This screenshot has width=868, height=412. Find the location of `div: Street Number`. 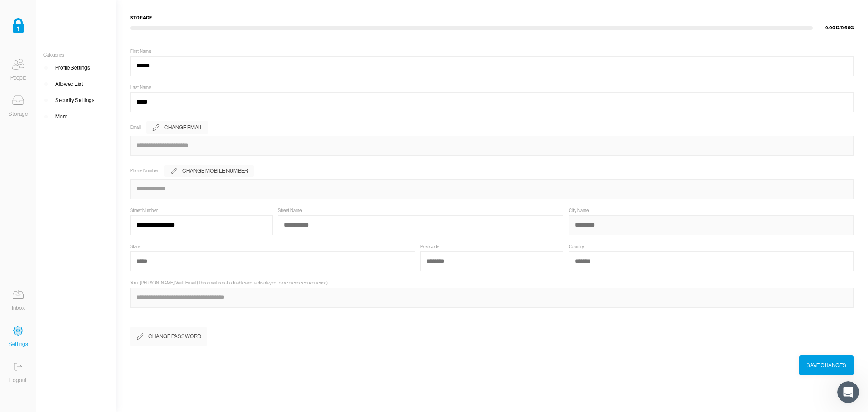

div: Street Number is located at coordinates (144, 210).